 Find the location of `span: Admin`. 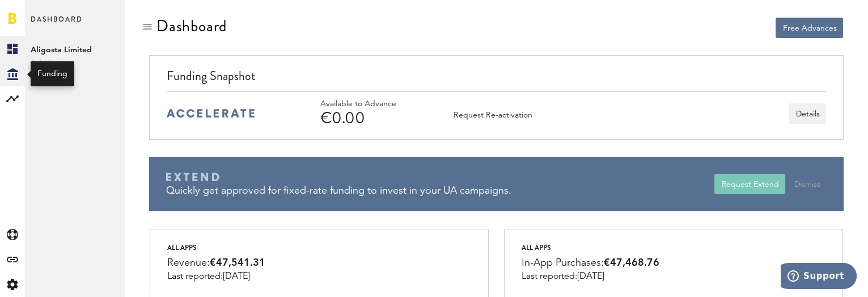

span: Admin is located at coordinates (74, 63).